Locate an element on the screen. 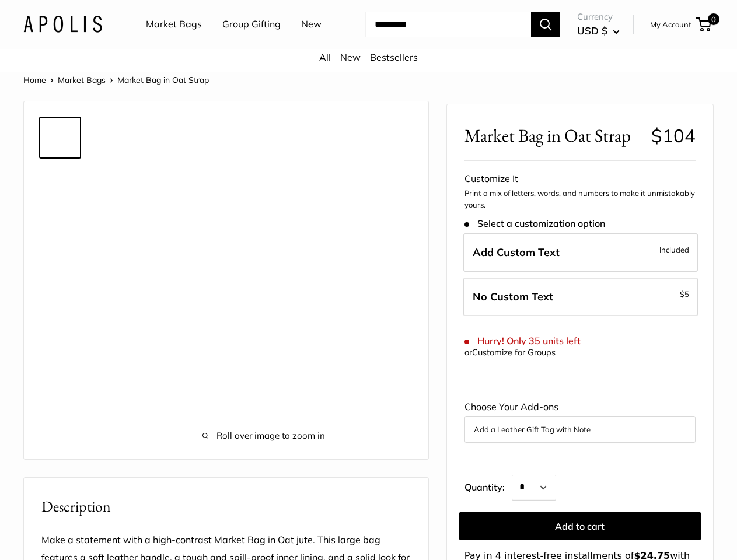 The image size is (737, 560). a: Group Gifting is located at coordinates (251, 25).